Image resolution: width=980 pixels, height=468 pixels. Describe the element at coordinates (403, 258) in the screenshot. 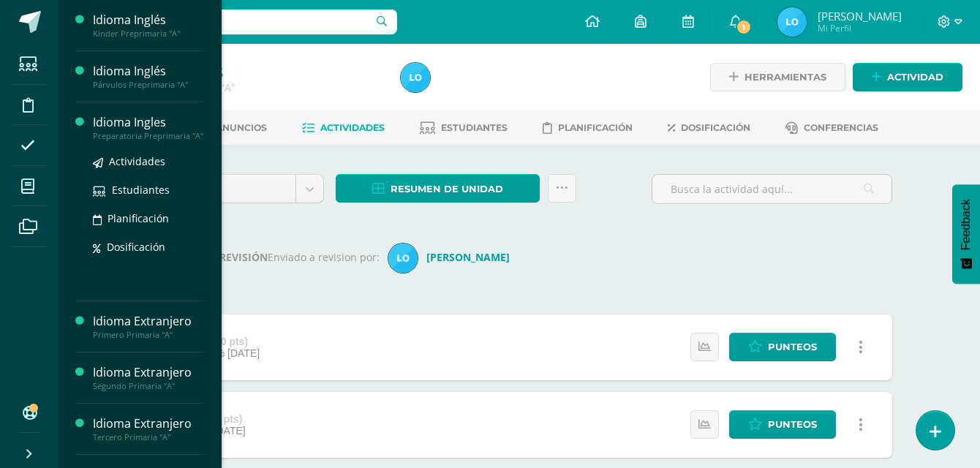

I see `img: b409634715b8241389fee974ff19a85b.png` at that location.